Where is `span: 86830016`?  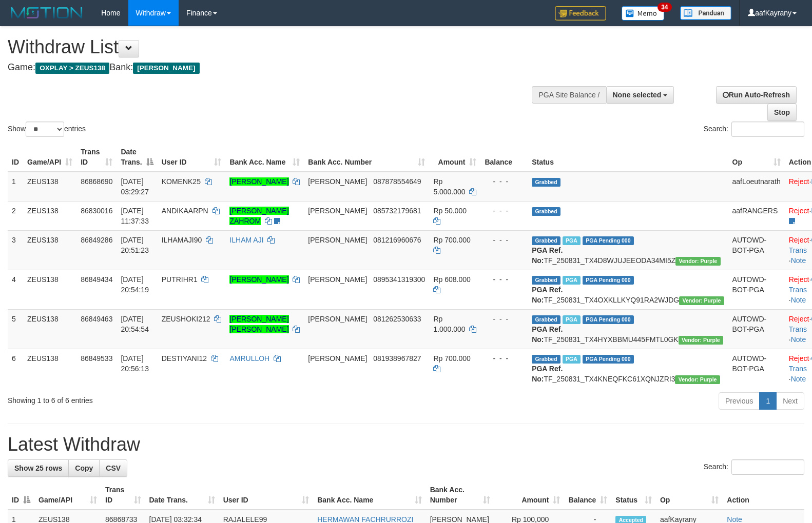
span: 86830016 is located at coordinates (97, 211).